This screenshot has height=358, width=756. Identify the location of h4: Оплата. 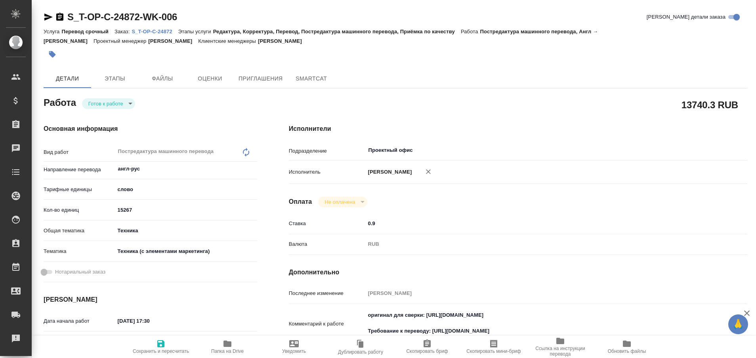
(300, 202).